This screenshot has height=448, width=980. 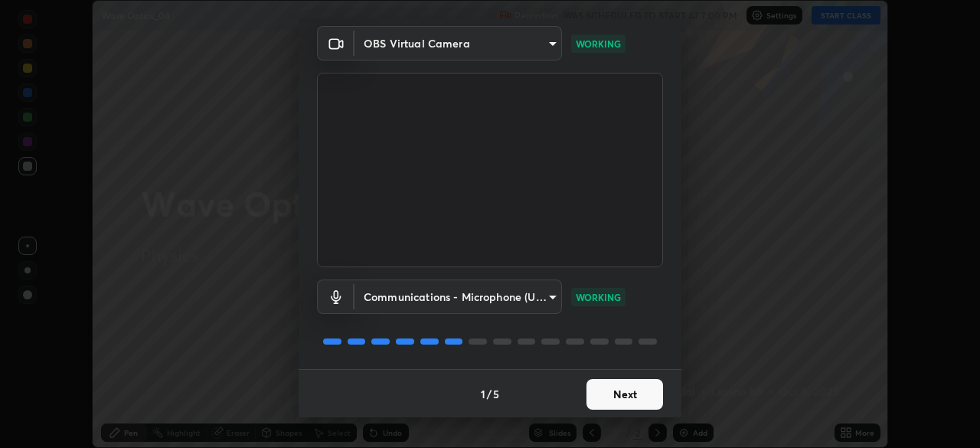 I want to click on button: Next, so click(x=625, y=394).